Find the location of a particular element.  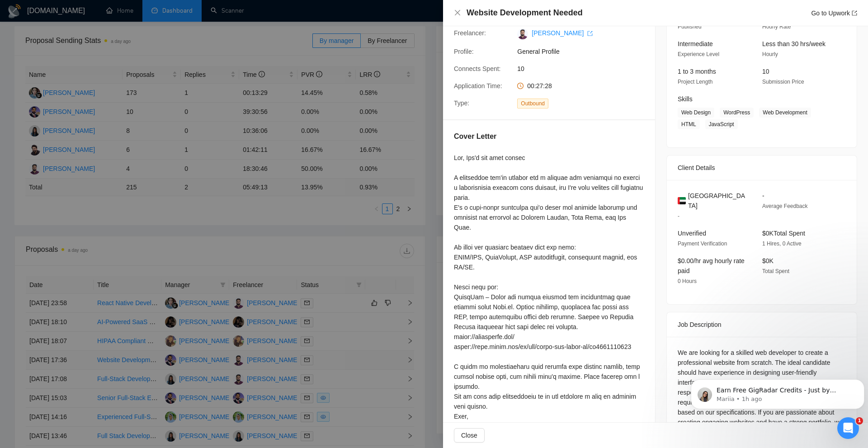

a: Go to Upworkexport is located at coordinates (834, 13).